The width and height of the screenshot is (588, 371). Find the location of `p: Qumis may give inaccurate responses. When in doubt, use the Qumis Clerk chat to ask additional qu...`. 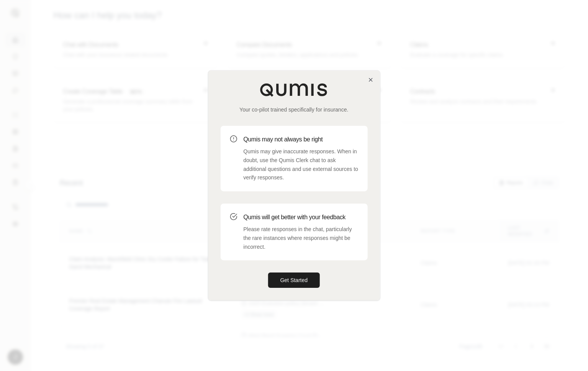

p: Qumis may give inaccurate responses. When in doubt, use the Qumis Clerk chat to ask additional qu... is located at coordinates (301, 164).